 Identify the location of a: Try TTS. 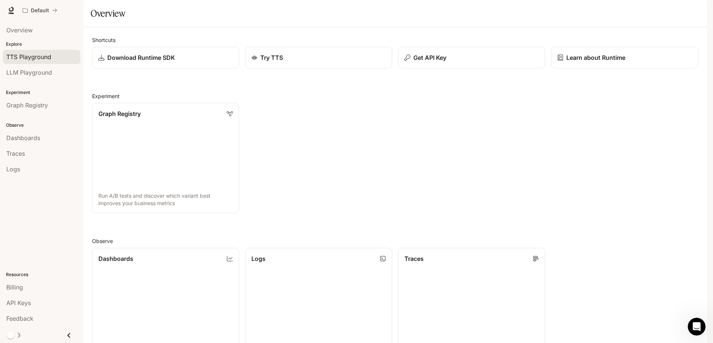
(319, 58).